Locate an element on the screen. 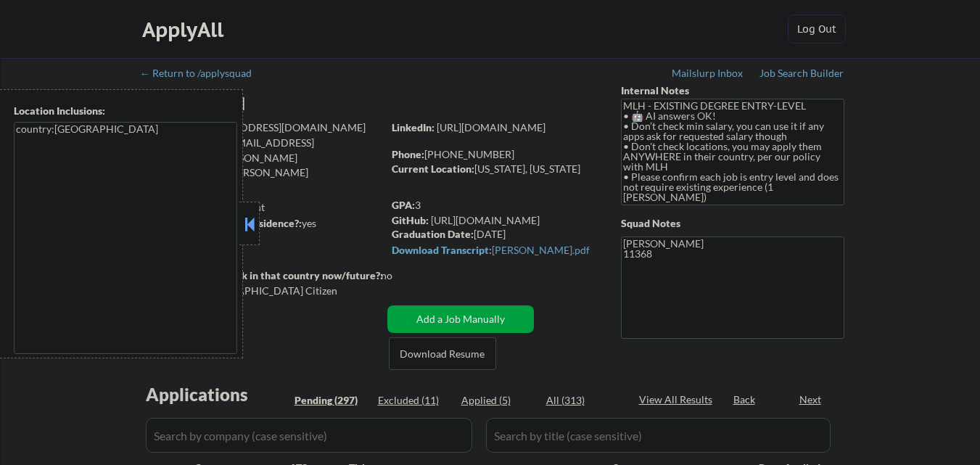 Image resolution: width=980 pixels, height=465 pixels. div: Back is located at coordinates (745, 400).